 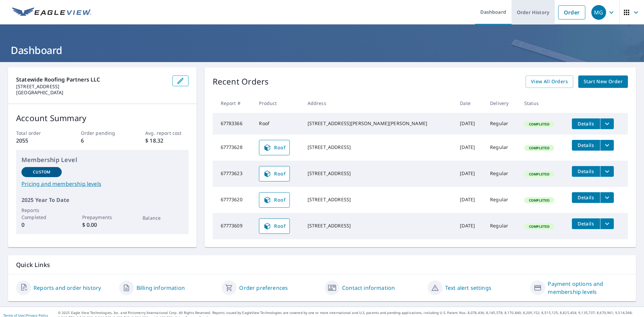 I want to click on button: detailsBtn-67773609, so click(x=586, y=224).